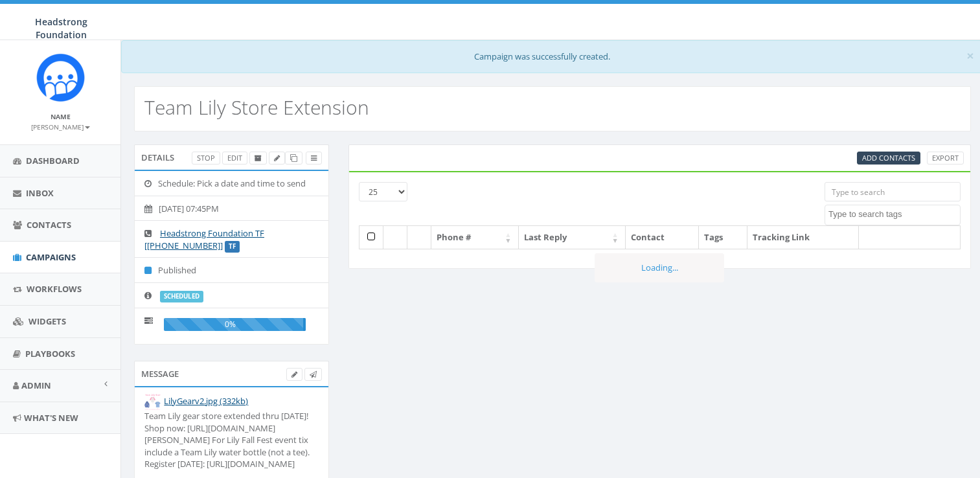 This screenshot has width=980, height=478. I want to click on th: Tracking Link, so click(803, 237).